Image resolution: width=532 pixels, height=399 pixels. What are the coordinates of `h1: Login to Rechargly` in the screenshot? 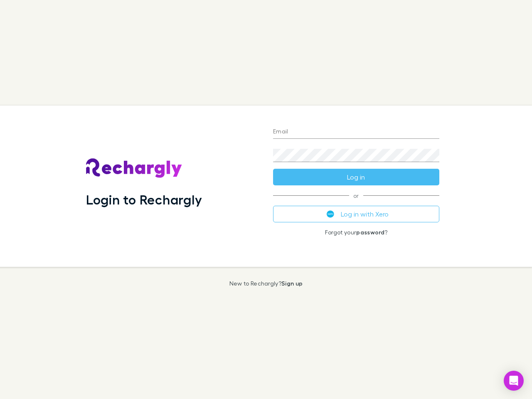 It's located at (144, 200).